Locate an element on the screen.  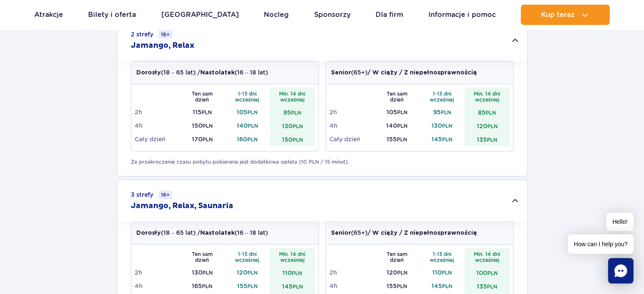
td: 85 is located at coordinates (487, 112).